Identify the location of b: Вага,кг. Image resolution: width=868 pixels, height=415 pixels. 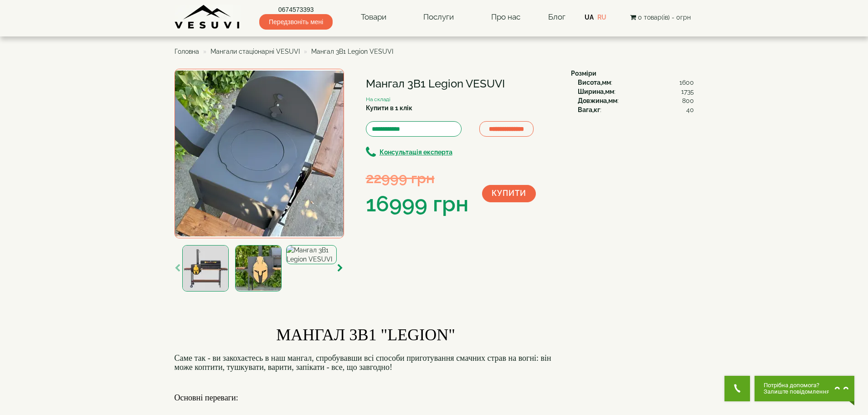
(589, 110).